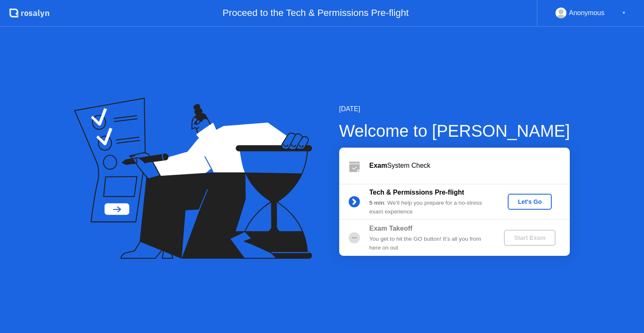  Describe the element at coordinates (377, 203) in the screenshot. I see `b: 5 min` at that location.